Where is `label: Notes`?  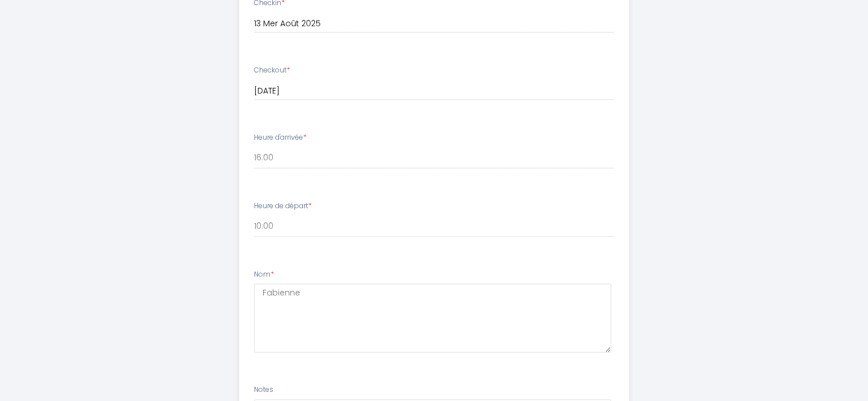 label: Notes is located at coordinates (264, 390).